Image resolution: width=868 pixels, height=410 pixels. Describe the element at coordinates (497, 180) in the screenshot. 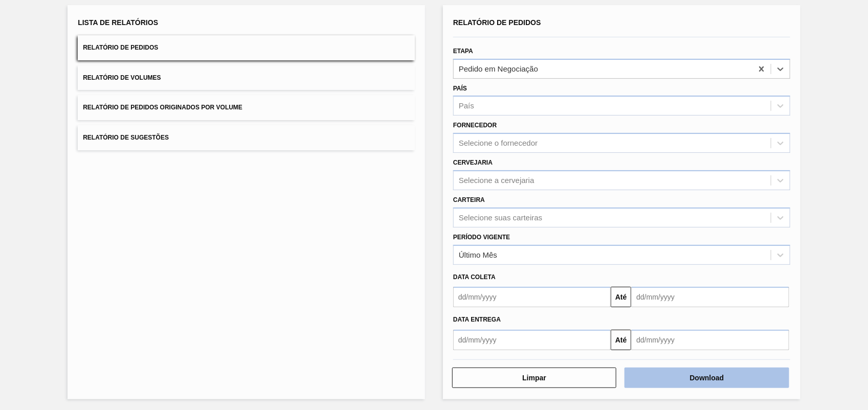

I see `div: Selecione a cervejaria` at that location.